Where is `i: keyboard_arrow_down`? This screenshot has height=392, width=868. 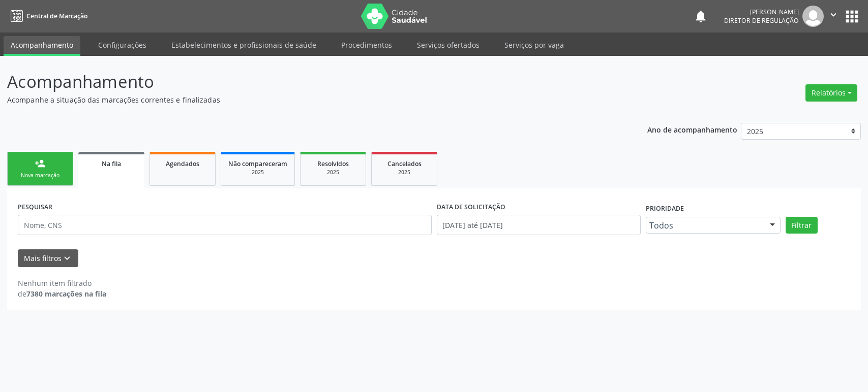 i: keyboard_arrow_down is located at coordinates (67, 259).